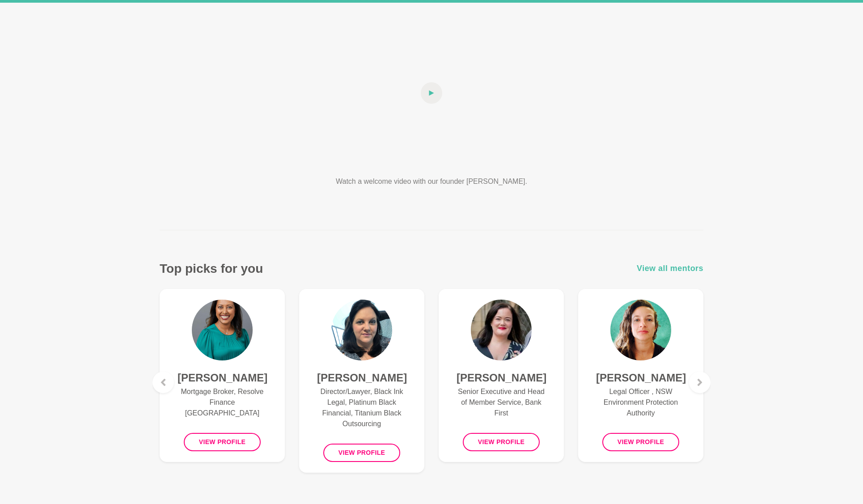  What do you see at coordinates (670, 269) in the screenshot?
I see `a: View all mentors` at bounding box center [670, 269].